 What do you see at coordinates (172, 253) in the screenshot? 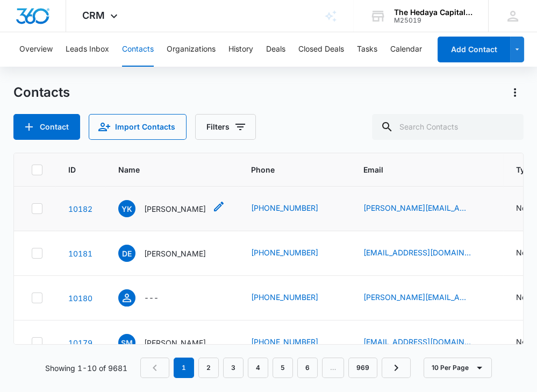
I see `div: Name - David Eric Huber - Select to Edit Field` at bounding box center [172, 253].